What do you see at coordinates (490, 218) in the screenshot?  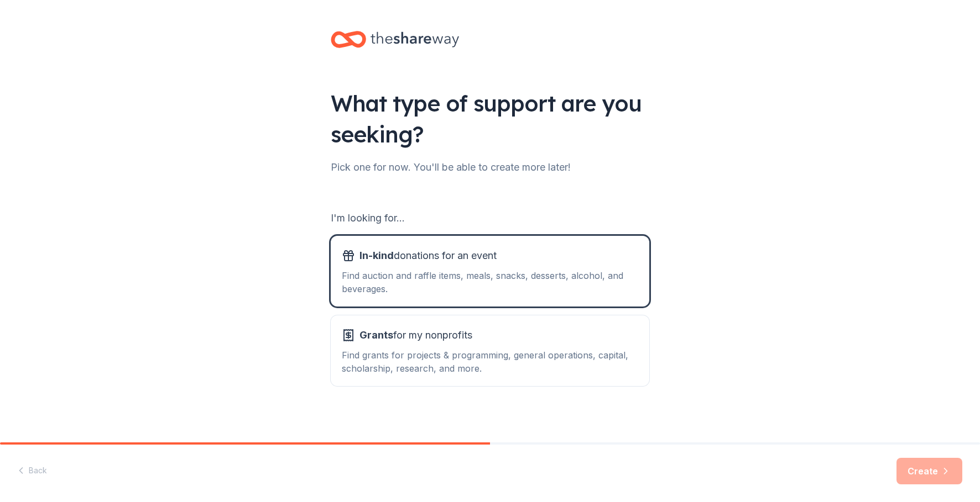 I see `div: I'm looking for...` at bounding box center [490, 218].